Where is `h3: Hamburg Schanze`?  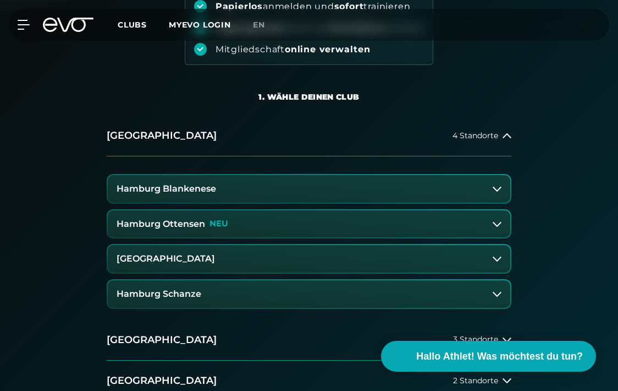 h3: Hamburg Schanze is located at coordinates (159, 294).